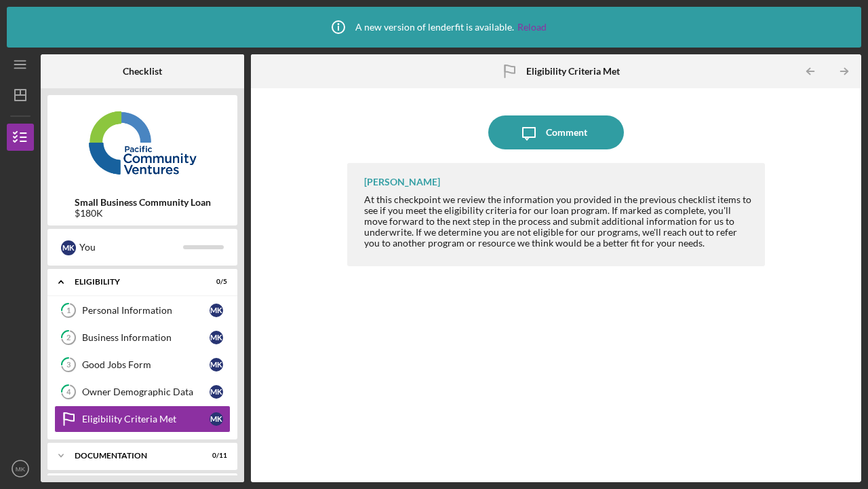 The width and height of the screenshot is (868, 489). What do you see at coordinates (142, 419) in the screenshot?
I see `a: Eligibility Criteria MetMK` at bounding box center [142, 419].